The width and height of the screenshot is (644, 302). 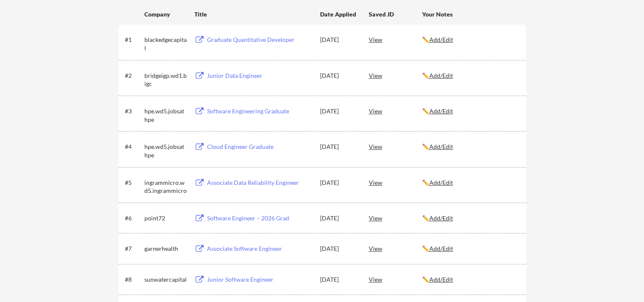 I want to click on div: #2, so click(x=133, y=76).